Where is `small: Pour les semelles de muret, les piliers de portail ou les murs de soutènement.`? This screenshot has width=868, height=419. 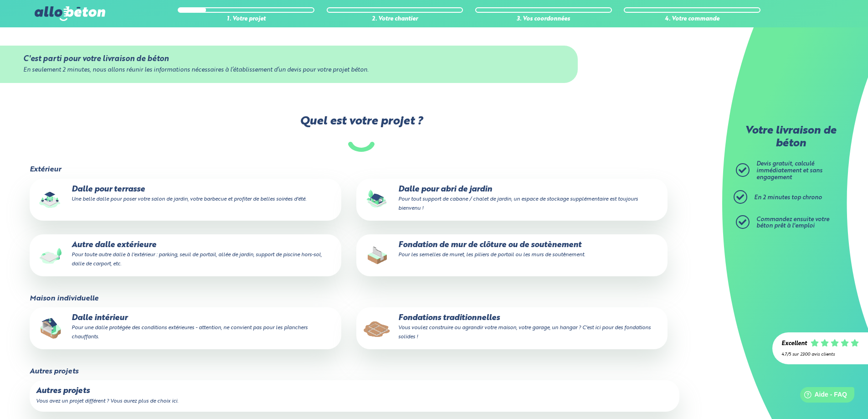
small: Pour les semelles de muret, les piliers de portail ou les murs de soutènement. is located at coordinates (492, 255).